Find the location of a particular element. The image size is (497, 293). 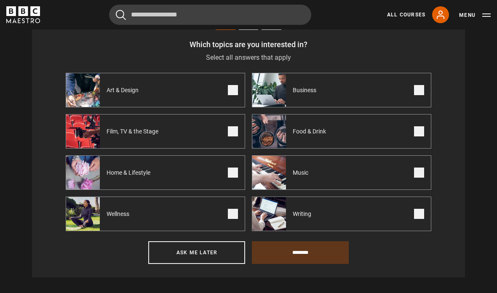

span: Writing is located at coordinates (304, 214).